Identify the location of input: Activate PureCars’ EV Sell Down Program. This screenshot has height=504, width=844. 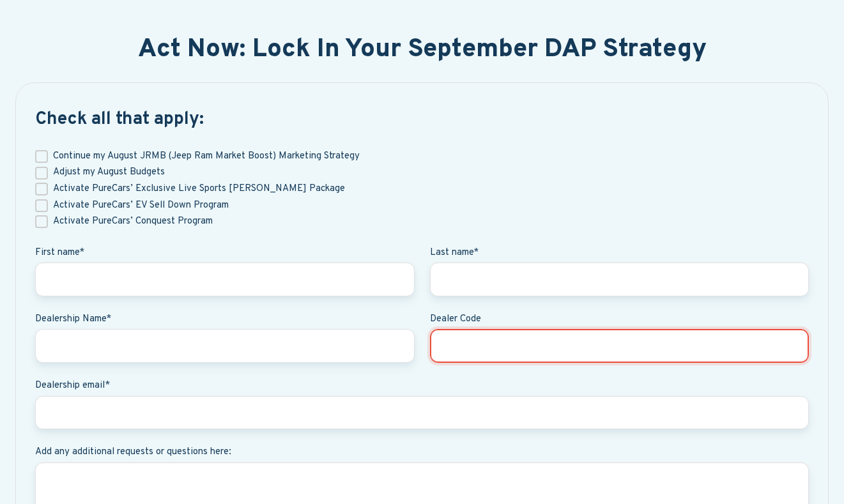
(41, 206).